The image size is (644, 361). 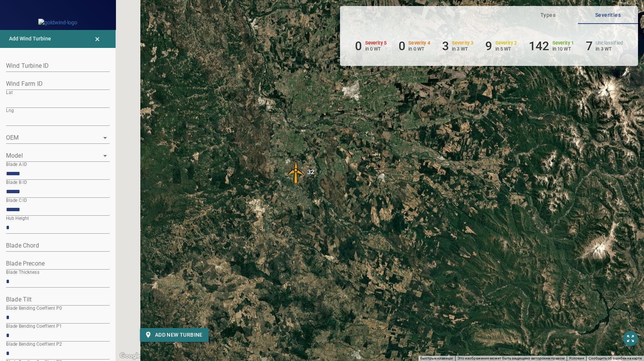 I want to click on span: Add new turbine, so click(x=174, y=335).